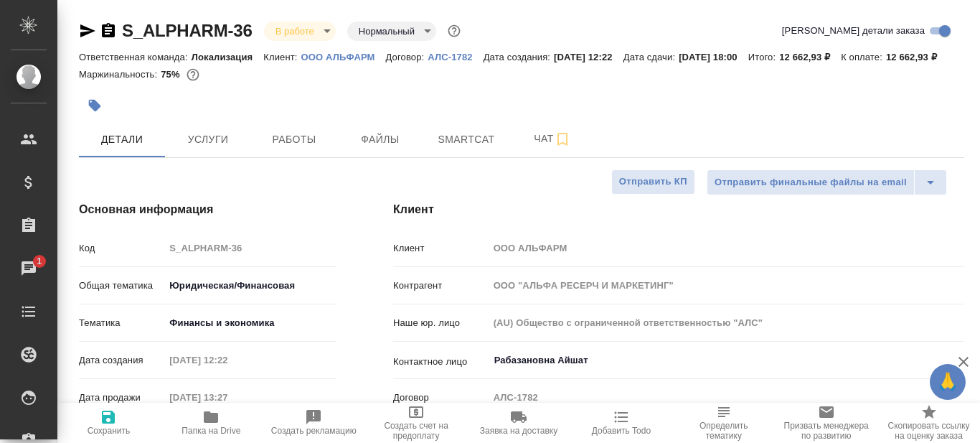  I want to click on p: Общая тематика, so click(121, 285).